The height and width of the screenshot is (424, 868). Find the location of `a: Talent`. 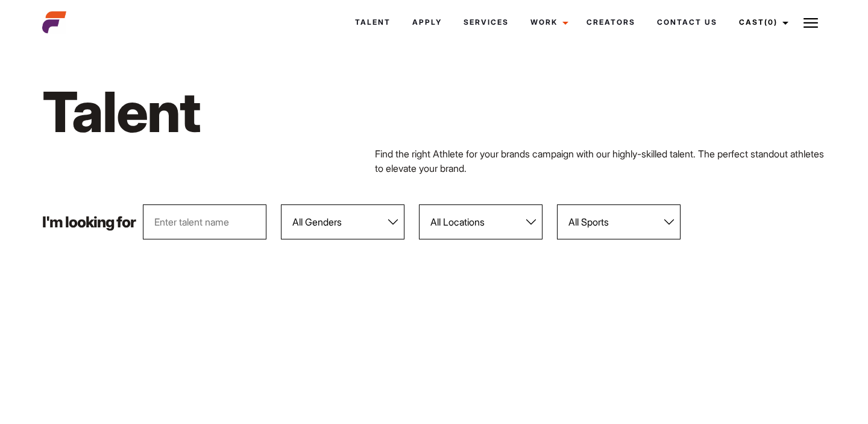

a: Talent is located at coordinates (372, 22).